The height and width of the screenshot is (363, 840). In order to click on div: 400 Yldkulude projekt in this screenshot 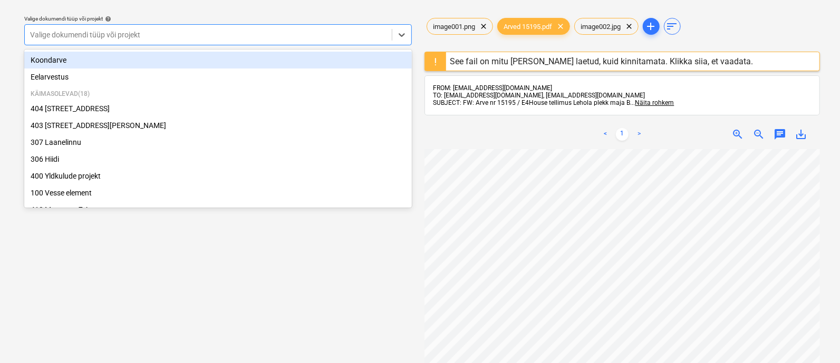, I will do `click(218, 176)`.